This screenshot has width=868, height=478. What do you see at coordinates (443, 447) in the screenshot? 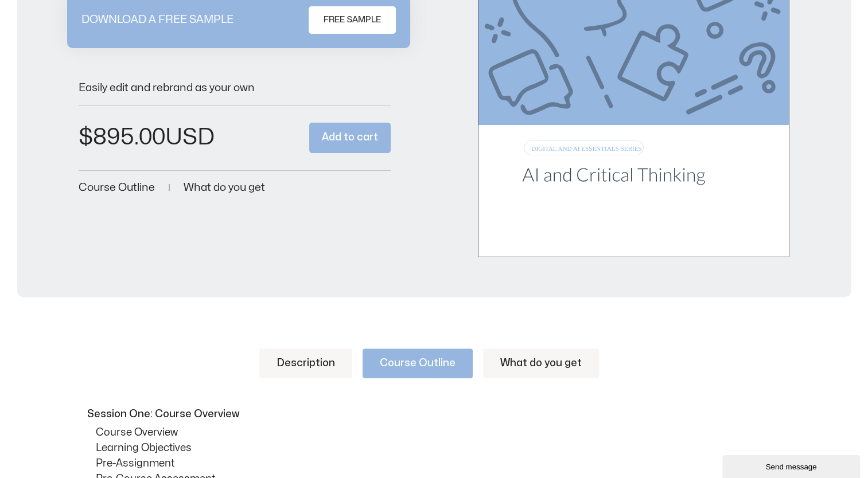
I see `p: Learning Objectives` at bounding box center [443, 447].